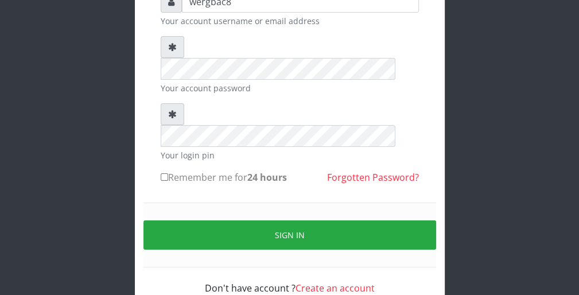  Describe the element at coordinates (267, 177) in the screenshot. I see `b: 24 hours` at that location.